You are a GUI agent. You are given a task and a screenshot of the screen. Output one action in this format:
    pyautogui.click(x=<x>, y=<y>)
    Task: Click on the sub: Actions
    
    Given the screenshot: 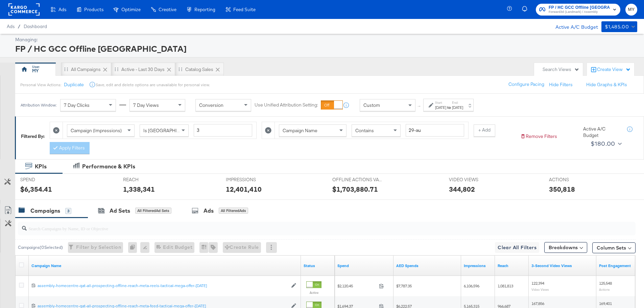 What is the action you would take?
    pyautogui.click(x=604, y=289)
    